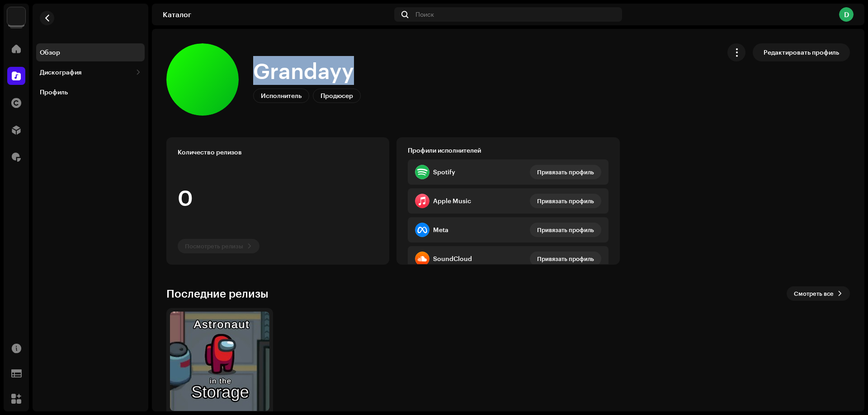 The height and width of the screenshot is (415, 868). What do you see at coordinates (50, 53) in the screenshot?
I see `div: Обзор` at bounding box center [50, 53].